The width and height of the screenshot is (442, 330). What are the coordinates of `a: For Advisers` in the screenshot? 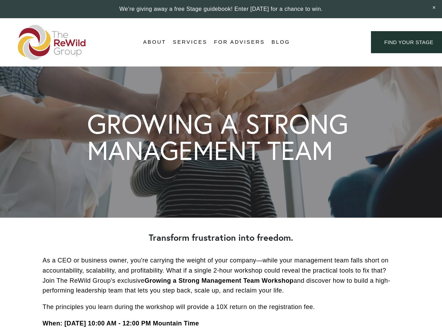 It's located at (239, 42).